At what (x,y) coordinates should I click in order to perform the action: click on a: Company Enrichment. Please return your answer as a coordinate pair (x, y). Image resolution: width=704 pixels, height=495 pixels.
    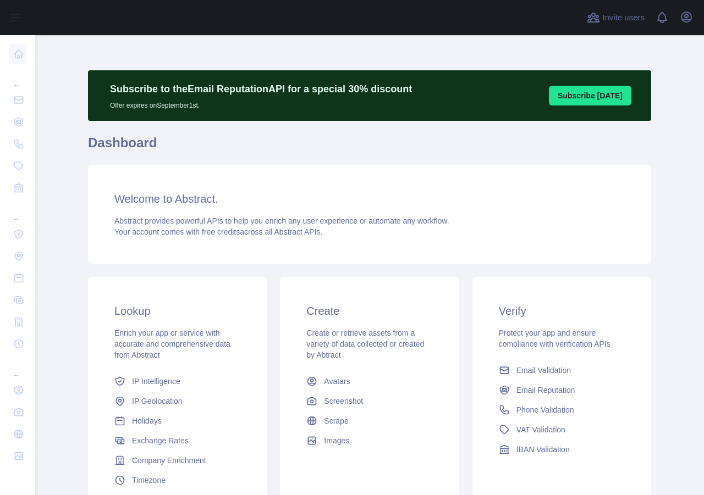
    Looking at the image, I should click on (177, 461).